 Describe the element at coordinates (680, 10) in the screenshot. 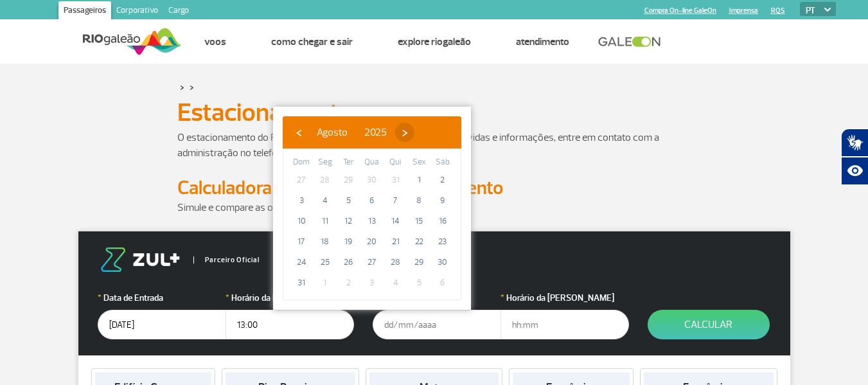

I see `a: Compra On-line GaleOn` at that location.